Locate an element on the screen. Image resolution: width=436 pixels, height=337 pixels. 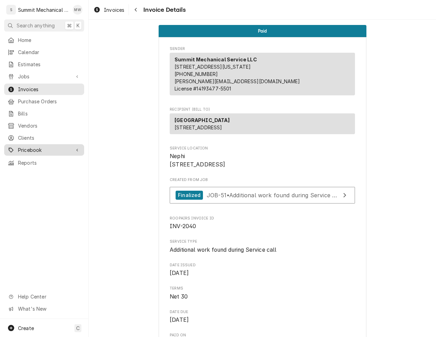
span: Additional work found during Service call is located at coordinates (223, 249).